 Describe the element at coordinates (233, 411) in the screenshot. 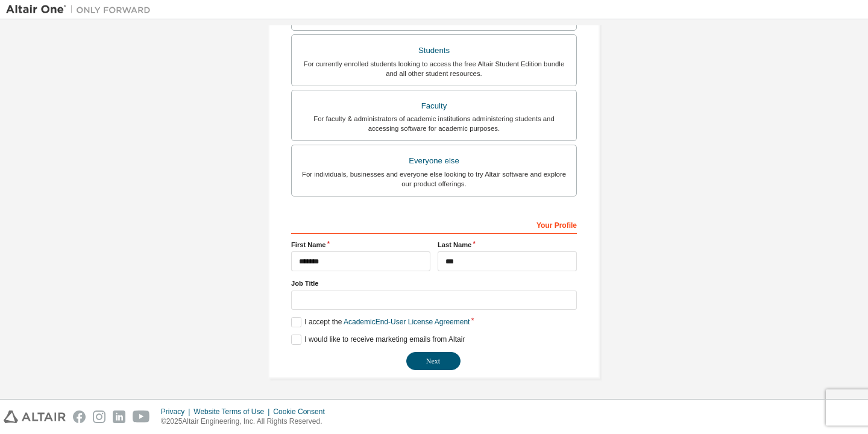

I see `div: Website Terms of Use` at that location.